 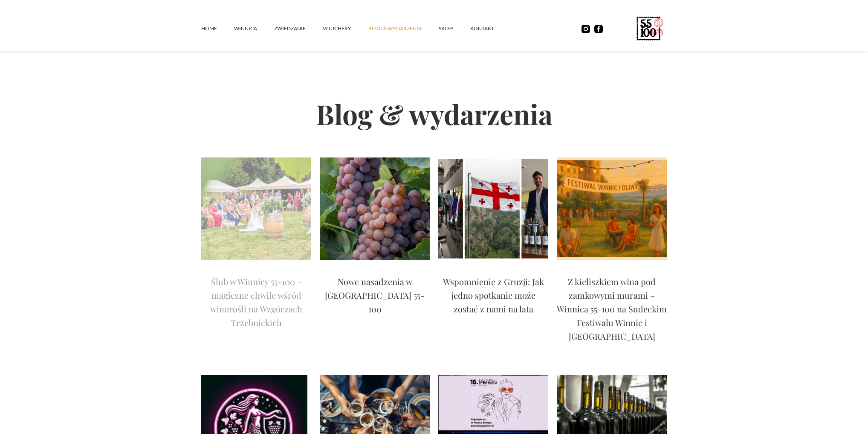 I want to click on p: Wspomnienie z Gruzji: Jak jedno spotkanie może zostać z nami na lata, so click(x=494, y=295).